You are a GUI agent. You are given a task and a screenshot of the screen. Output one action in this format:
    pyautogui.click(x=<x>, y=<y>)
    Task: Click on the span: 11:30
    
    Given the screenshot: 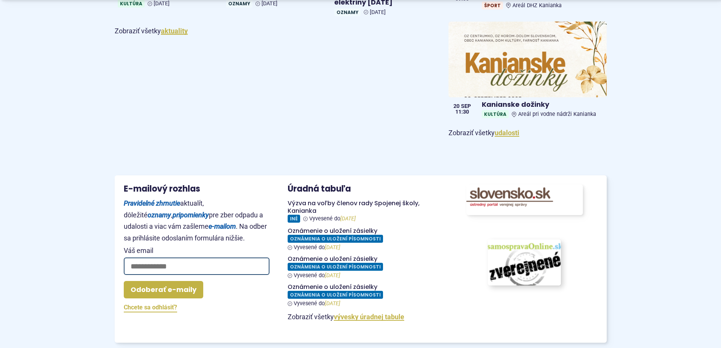 What is the action you would take?
    pyautogui.click(x=462, y=112)
    